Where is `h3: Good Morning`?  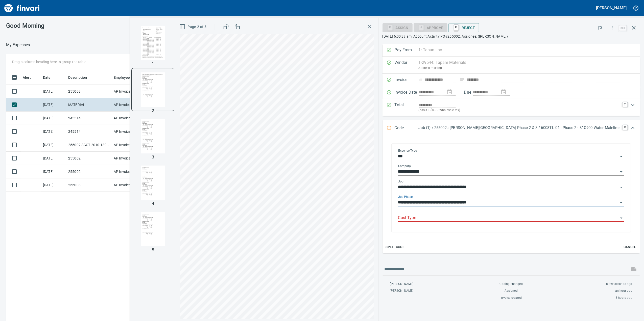
h3: Good Morning is located at coordinates (86, 25).